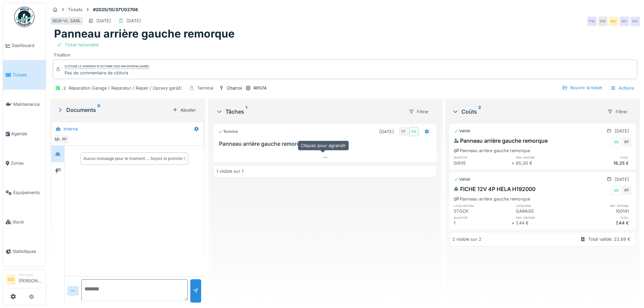 The height and width of the screenshot is (308, 644). Describe the element at coordinates (25, 164) in the screenshot. I see `a: Zones` at that location.